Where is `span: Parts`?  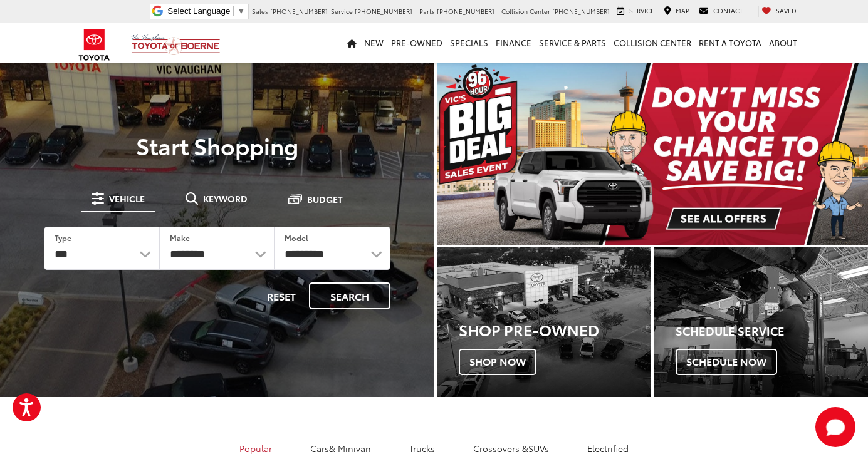 span: Parts is located at coordinates (427, 10).